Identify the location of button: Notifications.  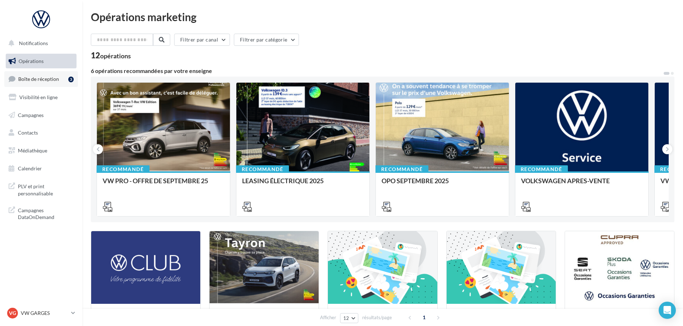
(40, 43).